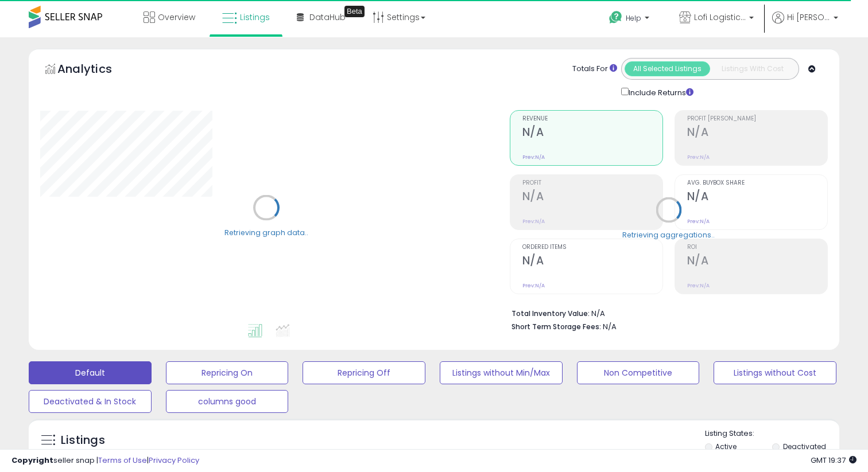  Describe the element at coordinates (364, 373) in the screenshot. I see `button: Repricing Off` at that location.